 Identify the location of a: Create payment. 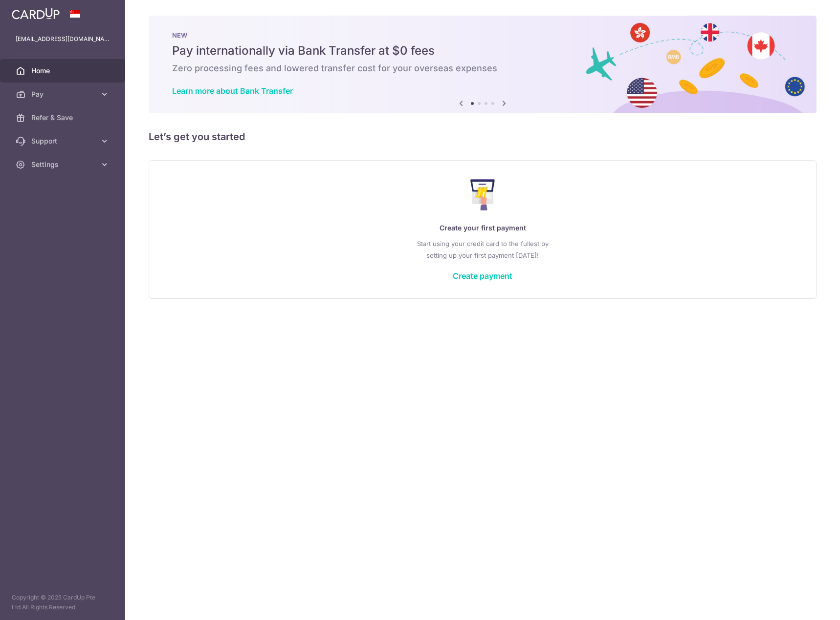
(482, 276).